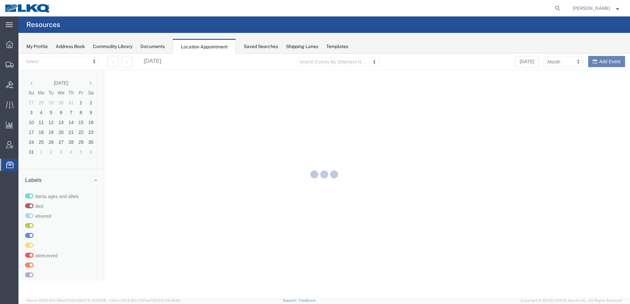  Describe the element at coordinates (145, 301) in the screenshot. I see `span: Client: 2025.19.0-7f44ea7` at that location.